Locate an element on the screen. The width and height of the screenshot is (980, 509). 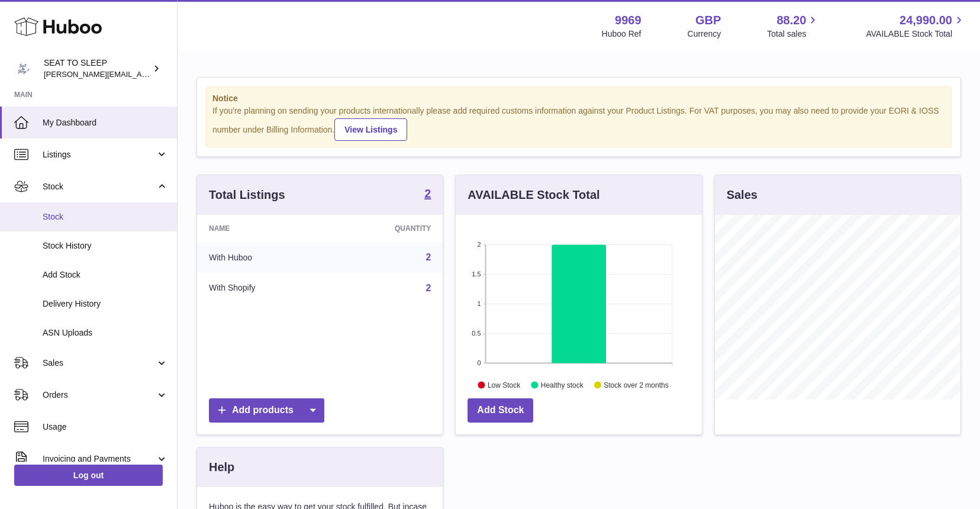
span: Stock History is located at coordinates (105, 246).